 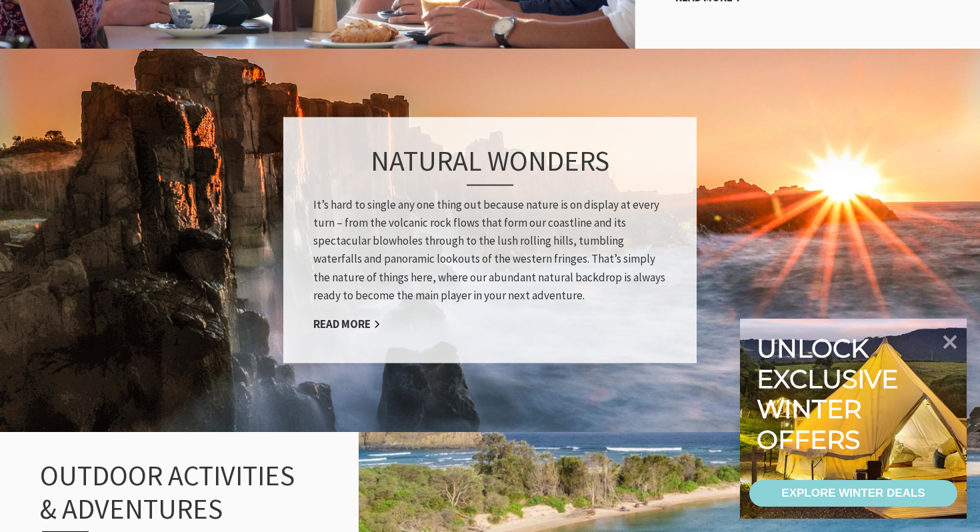 I want to click on span: It’s hard to single any one thing out because nature is on display at every turn – from the volca..., so click(x=490, y=249).